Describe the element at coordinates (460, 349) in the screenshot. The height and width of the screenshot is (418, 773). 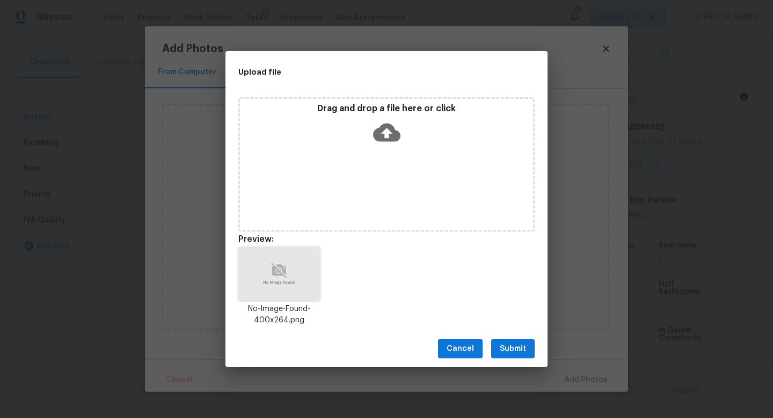
I see `button: Cancel` at that location.